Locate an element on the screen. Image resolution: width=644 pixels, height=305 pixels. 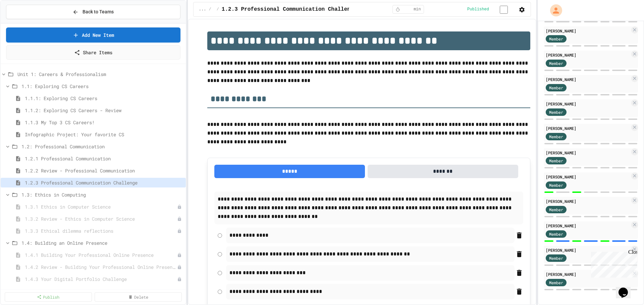
a: Add New Item is located at coordinates (93, 35).